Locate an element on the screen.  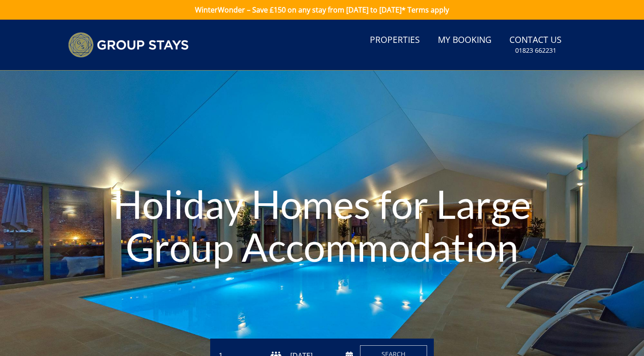
h1: Holiday Homes for Large Group Accommodation is located at coordinates (322, 225).